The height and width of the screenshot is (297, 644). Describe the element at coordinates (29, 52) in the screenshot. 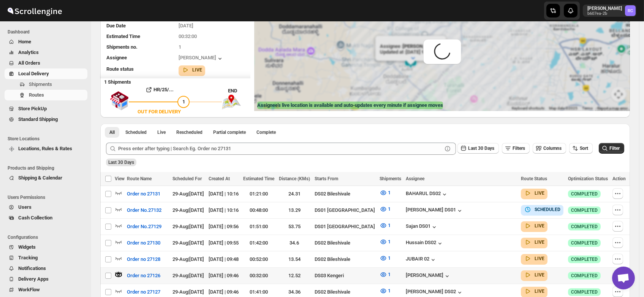

I see `span: Analytics` at that location.